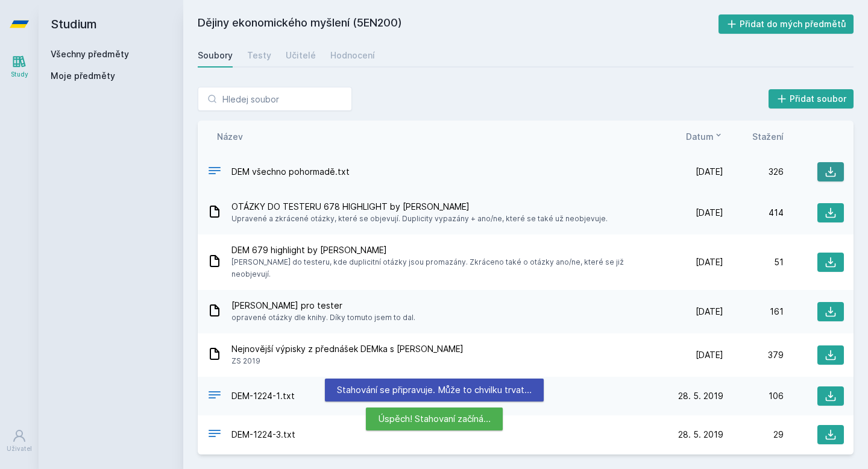 Image resolution: width=868 pixels, height=469 pixels. What do you see at coordinates (323, 318) in the screenshot?
I see `span: opravené otázky dle knihy. Díky tomuto jsem to dal.` at bounding box center [323, 318].